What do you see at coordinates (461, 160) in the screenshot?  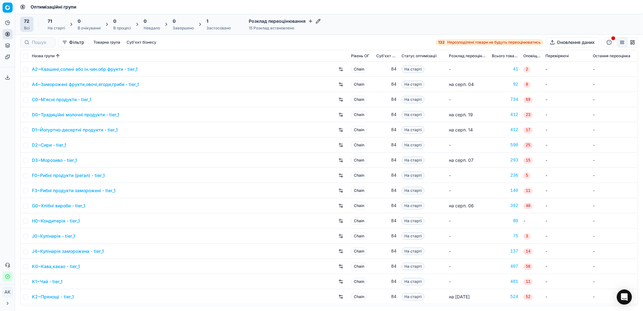 I see `span: на серп. 07` at bounding box center [461, 160].